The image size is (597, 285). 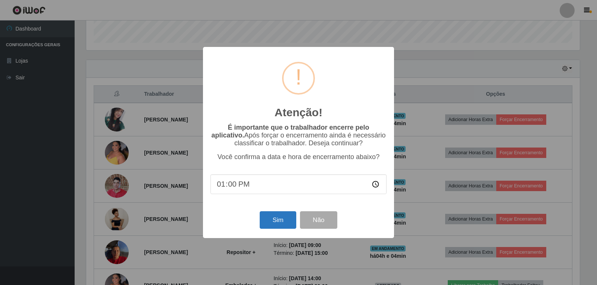 I want to click on b: É importante que o trabalhador encerre pelo aplicativo., so click(x=290, y=131).